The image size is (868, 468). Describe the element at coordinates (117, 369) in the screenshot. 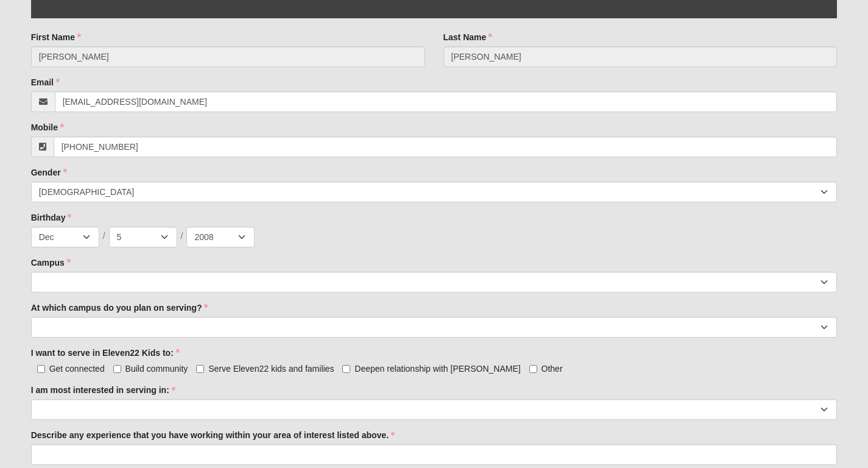

I see `input: Build community` at that location.